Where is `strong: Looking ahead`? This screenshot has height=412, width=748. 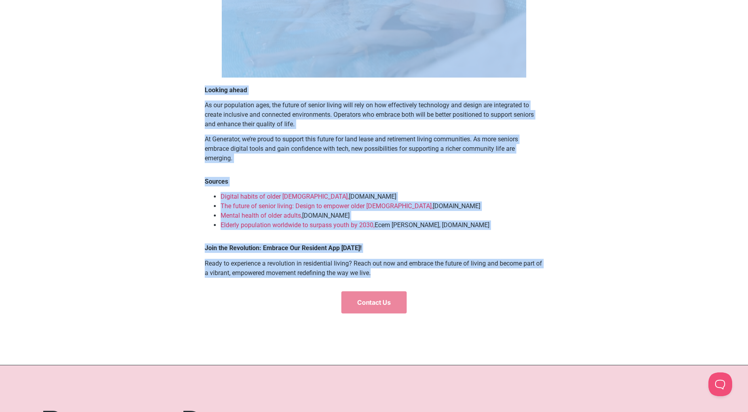
strong: Looking ahead is located at coordinates (226, 90).